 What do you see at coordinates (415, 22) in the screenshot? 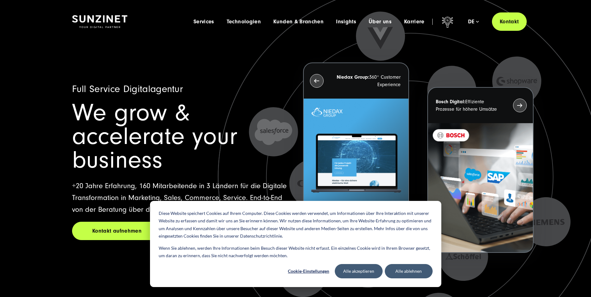
I see `a: Karriere` at bounding box center [415, 22].